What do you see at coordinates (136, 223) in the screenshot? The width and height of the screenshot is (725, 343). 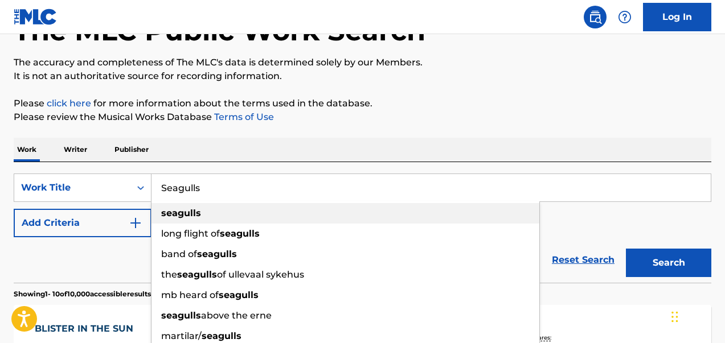 I see `img: 9d2ae6d4665cec9f34b9.svg` at bounding box center [136, 223].